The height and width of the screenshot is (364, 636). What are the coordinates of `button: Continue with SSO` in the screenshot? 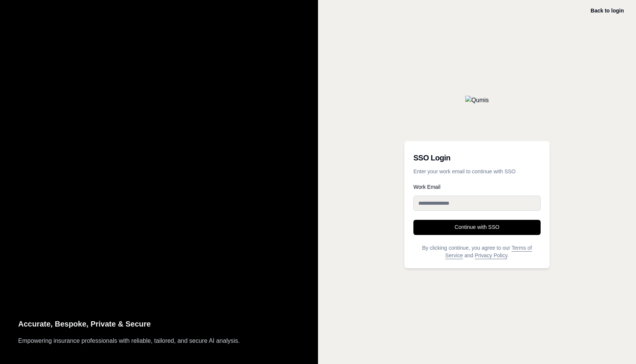 It's located at (477, 227).